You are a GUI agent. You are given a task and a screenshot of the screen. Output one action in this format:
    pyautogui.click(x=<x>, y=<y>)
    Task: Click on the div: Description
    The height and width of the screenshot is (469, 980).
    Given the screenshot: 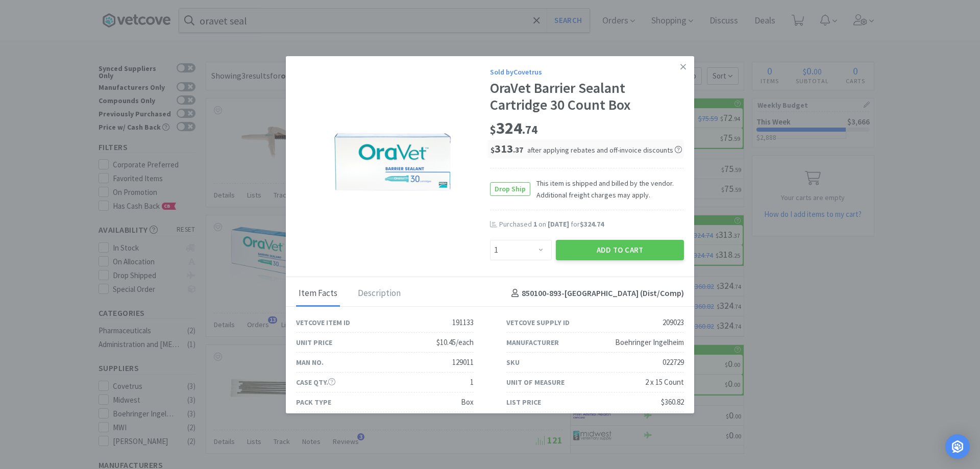 What is the action you would take?
    pyautogui.click(x=379, y=294)
    